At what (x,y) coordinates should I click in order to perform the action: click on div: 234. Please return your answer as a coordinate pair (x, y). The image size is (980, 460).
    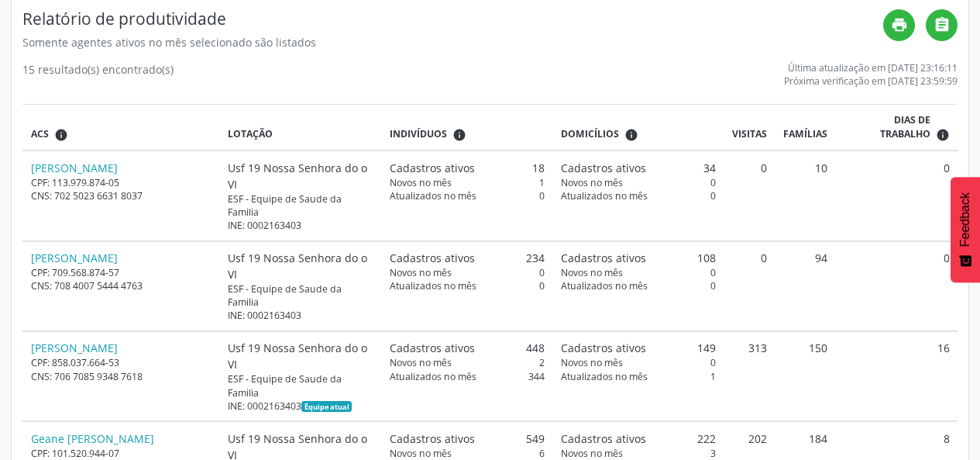
    Looking at the image, I should click on (467, 257).